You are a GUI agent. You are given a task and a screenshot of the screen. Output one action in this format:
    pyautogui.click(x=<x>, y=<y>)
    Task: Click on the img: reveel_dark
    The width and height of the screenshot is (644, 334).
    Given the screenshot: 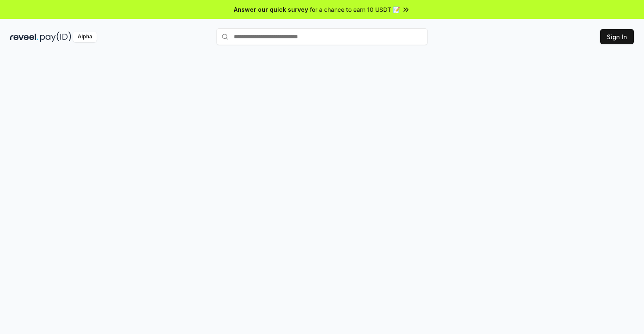 What is the action you would take?
    pyautogui.click(x=24, y=36)
    